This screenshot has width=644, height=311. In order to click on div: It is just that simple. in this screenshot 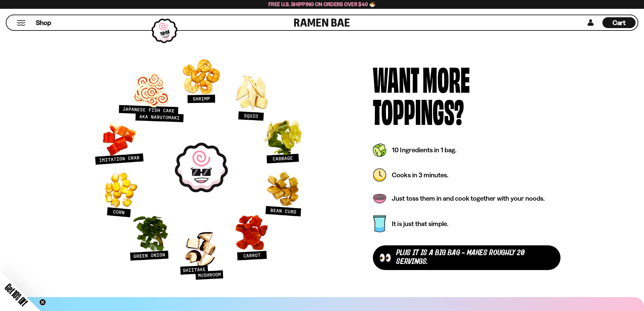, I will do `click(421, 224)`.